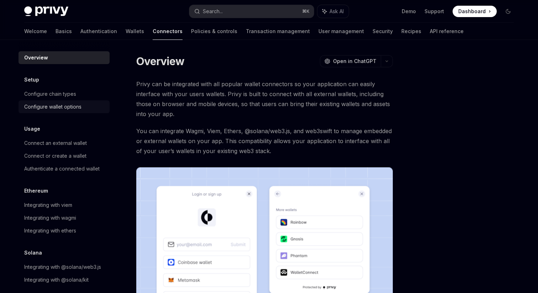 The width and height of the screenshot is (538, 293). Describe the element at coordinates (160, 61) in the screenshot. I see `h1: Overview` at that location.